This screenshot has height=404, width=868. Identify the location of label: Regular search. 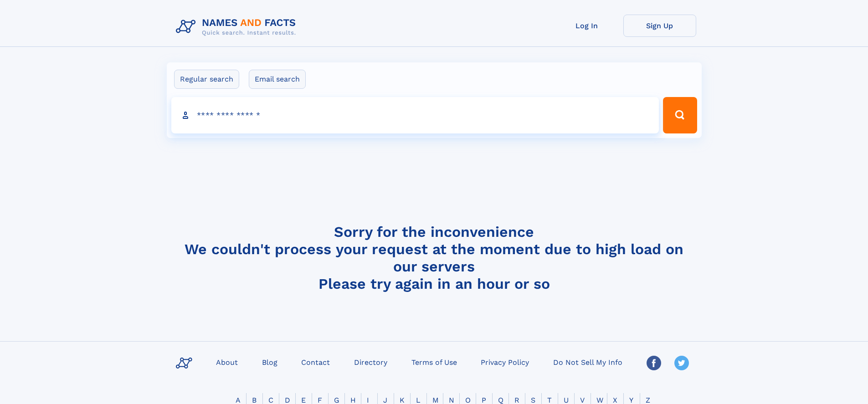
(206, 79).